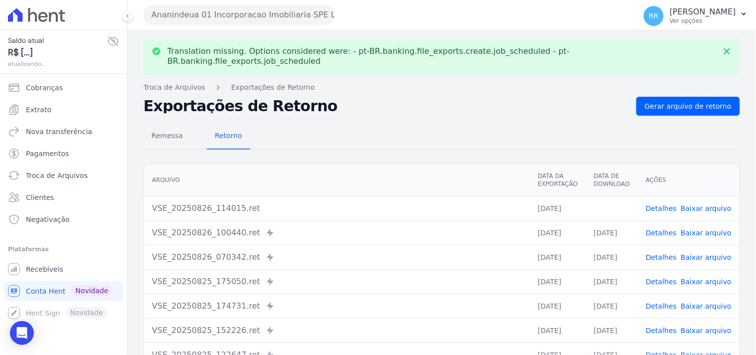 The height and width of the screenshot is (355, 756). I want to click on span: Nova transferência, so click(59, 131).